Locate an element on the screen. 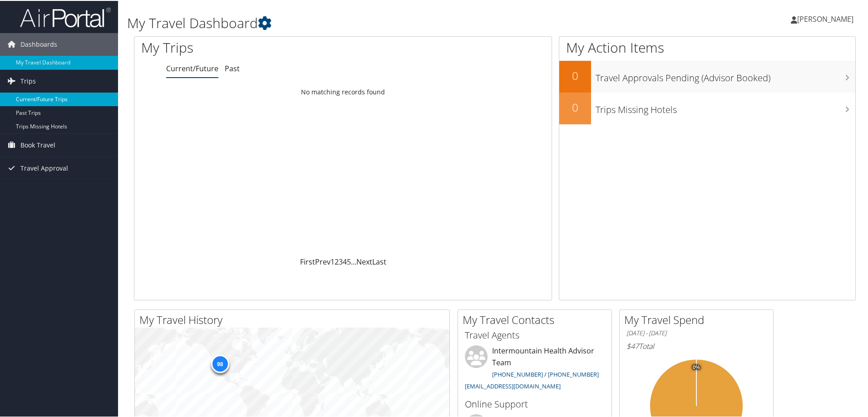 This screenshot has width=868, height=417. a: Next is located at coordinates (364, 261).